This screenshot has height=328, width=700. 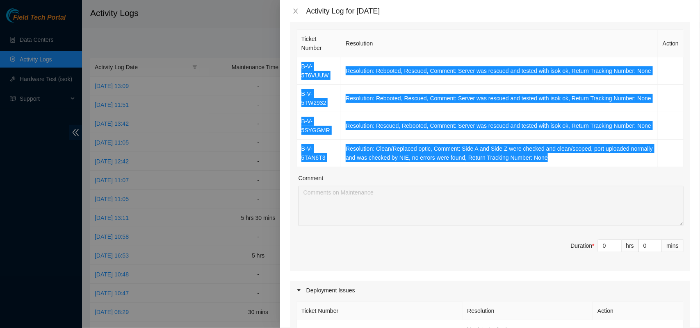 What do you see at coordinates (499, 126) in the screenshot?
I see `td: Resolution: Rescued, Rebooted, Comment: Server was rescued and tested with isok ok, Return Tracki...` at bounding box center [499, 126].